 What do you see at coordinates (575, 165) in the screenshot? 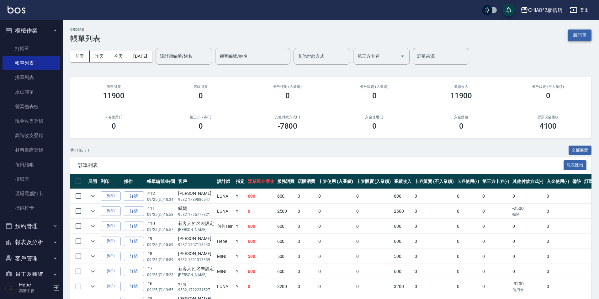
I see `button: 報表匯出` at bounding box center [575, 165].